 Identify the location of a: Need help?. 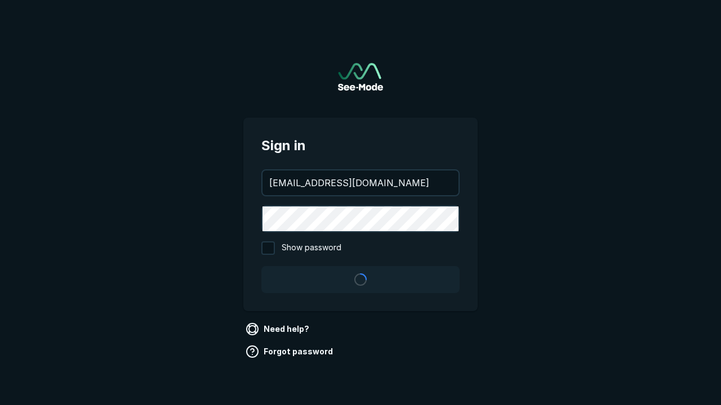
(278, 329).